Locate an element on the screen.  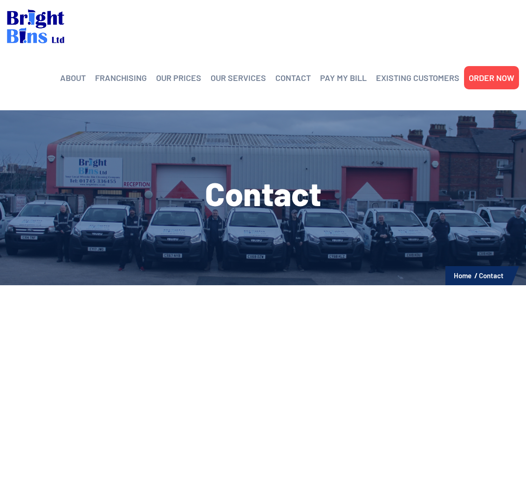
a: Home is located at coordinates (462, 276).